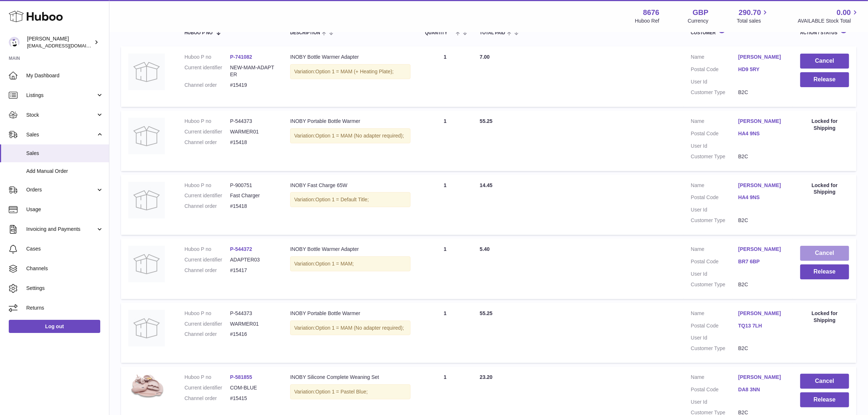  What do you see at coordinates (147, 386) in the screenshot?
I see `img: NewCompleteSetDustyPink-3.jpg` at bounding box center [147, 386].